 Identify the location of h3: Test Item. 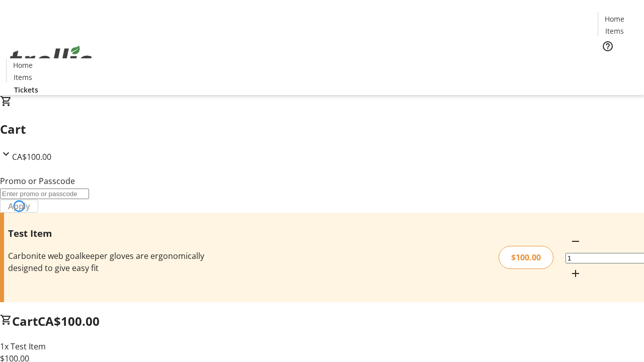
(118, 233).